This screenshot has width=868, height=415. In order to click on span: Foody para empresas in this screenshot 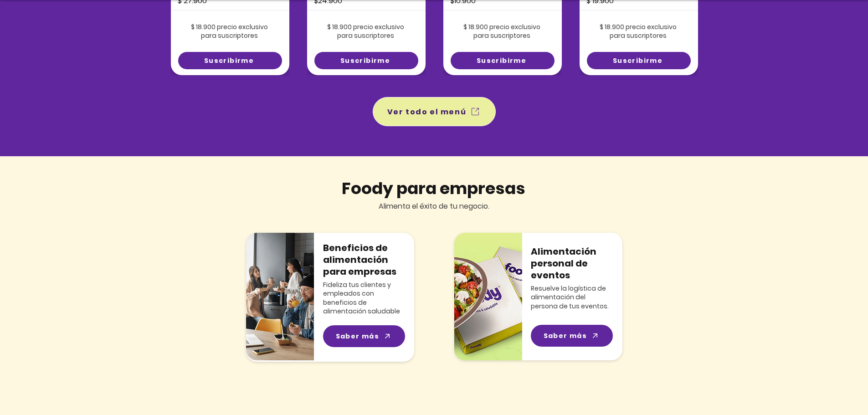, I will do `click(433, 188)`.